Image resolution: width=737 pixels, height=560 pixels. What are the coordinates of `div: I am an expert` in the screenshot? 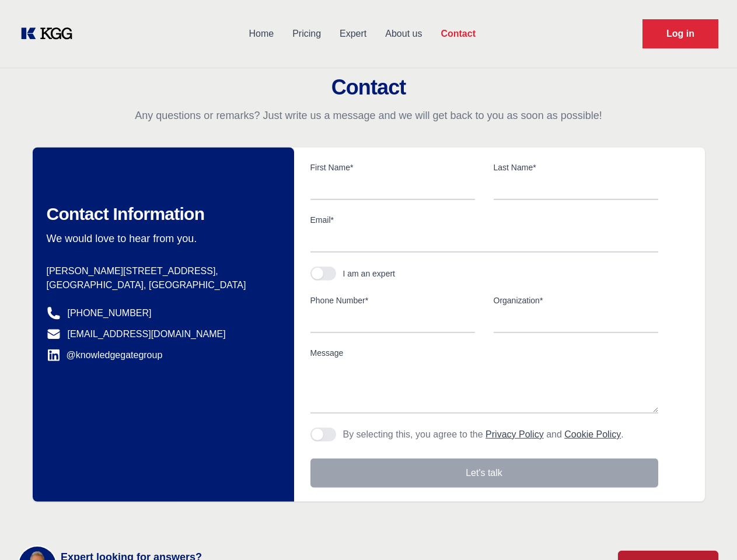 It's located at (370, 273).